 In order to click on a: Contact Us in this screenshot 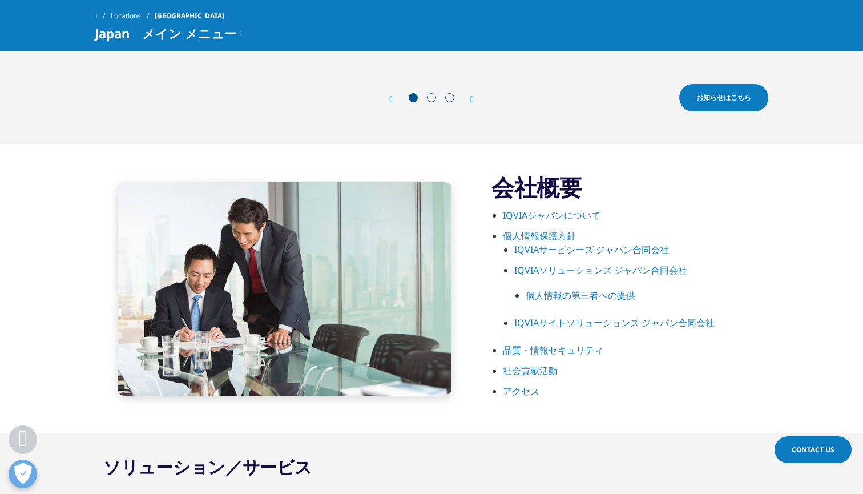, I will do `click(813, 449)`.